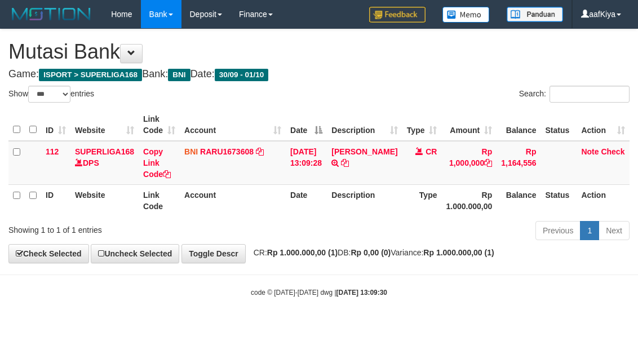 This screenshot has height=345, width=638. What do you see at coordinates (214, 254) in the screenshot?
I see `a: Toggle Descr` at bounding box center [214, 254].